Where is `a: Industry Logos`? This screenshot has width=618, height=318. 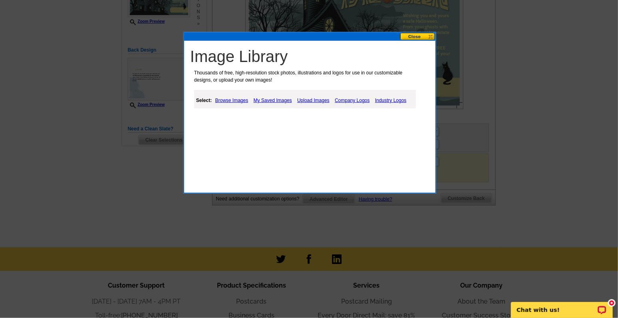
a: Industry Logos is located at coordinates (391, 100).